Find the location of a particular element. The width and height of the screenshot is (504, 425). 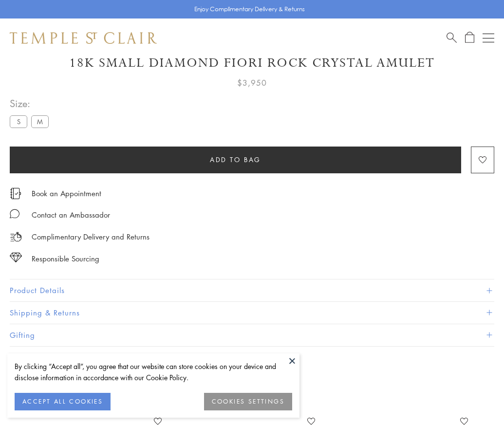

div: Responsible Sourcing is located at coordinates (65, 258).